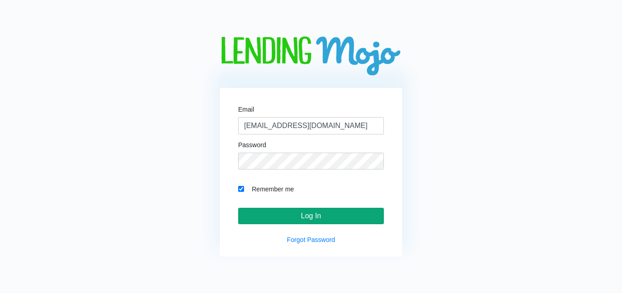  I want to click on img: logo-big.png, so click(311, 56).